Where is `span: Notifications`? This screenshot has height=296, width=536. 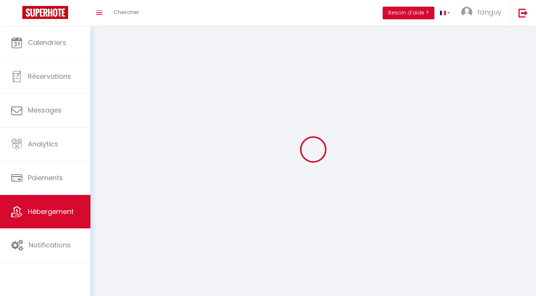
span: Notifications is located at coordinates (49, 245).